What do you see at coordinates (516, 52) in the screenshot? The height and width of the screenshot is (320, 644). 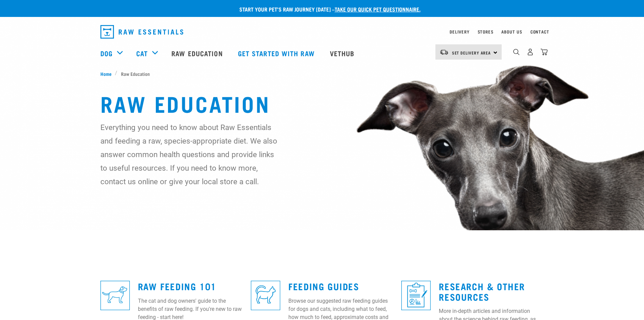 I see `img: home-icon-1@2x.png` at bounding box center [516, 52].